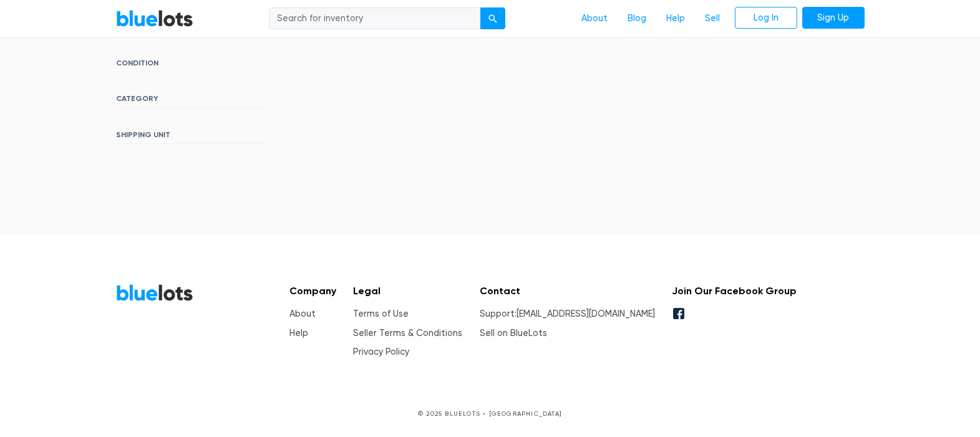 The image size is (980, 437). I want to click on h6: CATEGORY, so click(191, 101).